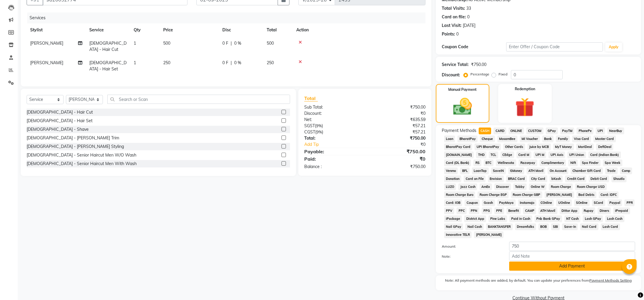  I want to click on label: Payment Methods Setting, so click(611, 280).